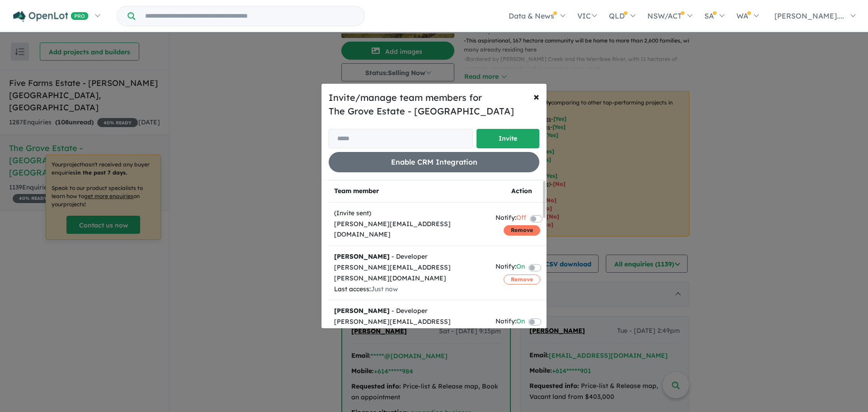  Describe the element at coordinates (50, 16) in the screenshot. I see `img: Openlot PRO Logo White` at that location.